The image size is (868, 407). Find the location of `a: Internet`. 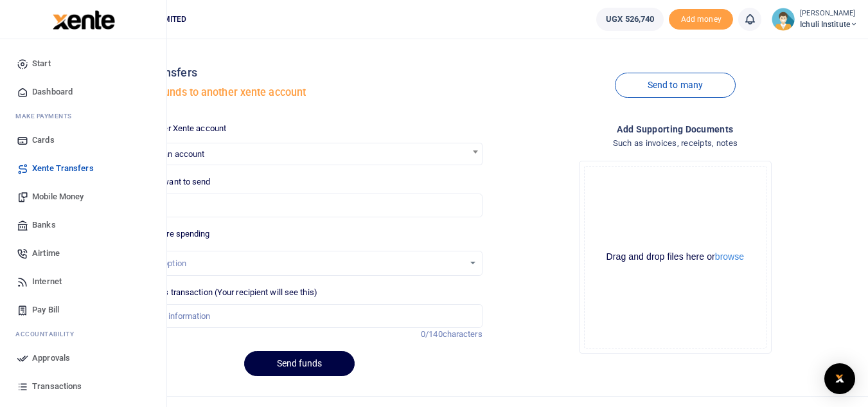

a: Internet is located at coordinates (83, 281).